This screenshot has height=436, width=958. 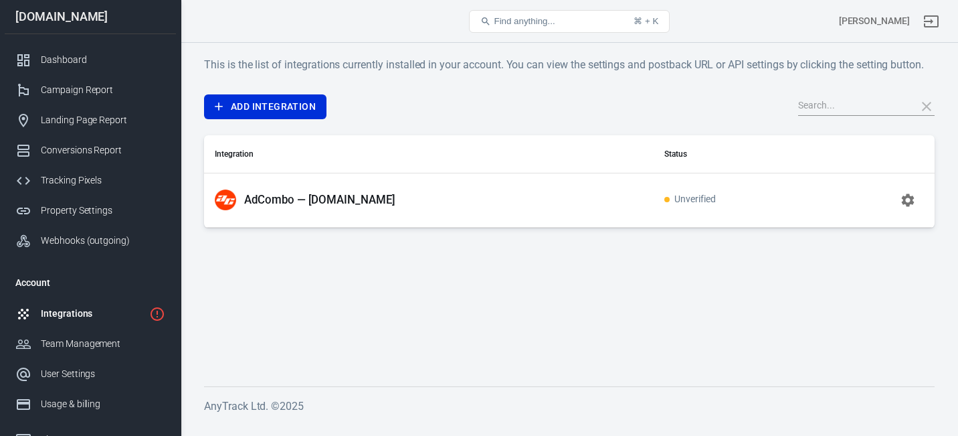 I want to click on a: Webhooks (outgoing), so click(x=90, y=240).